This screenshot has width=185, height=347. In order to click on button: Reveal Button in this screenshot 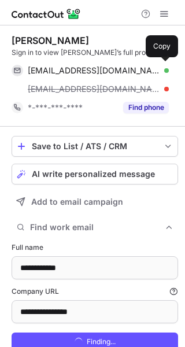, I will do `click(146, 108)`.